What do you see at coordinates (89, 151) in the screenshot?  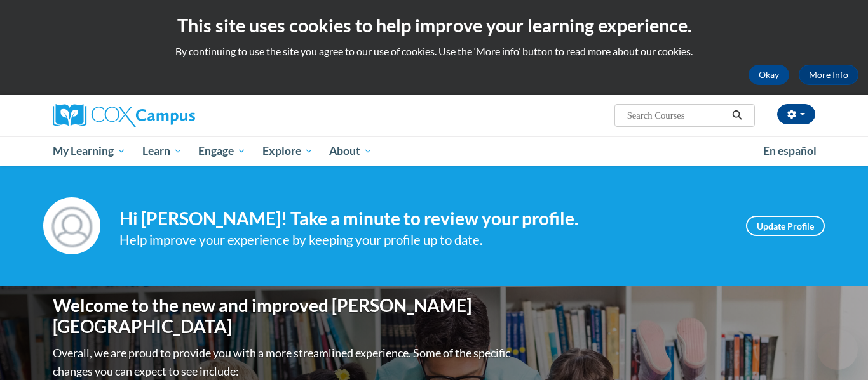 I see `span: My Learning` at bounding box center [89, 151].